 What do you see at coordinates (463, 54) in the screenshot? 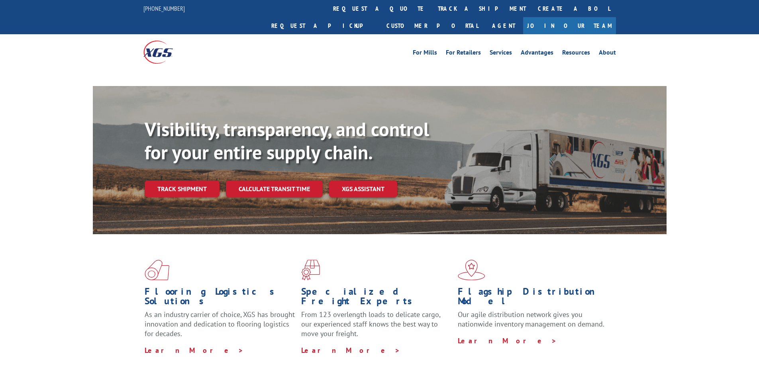
I see `a: For Retailers` at bounding box center [463, 54].